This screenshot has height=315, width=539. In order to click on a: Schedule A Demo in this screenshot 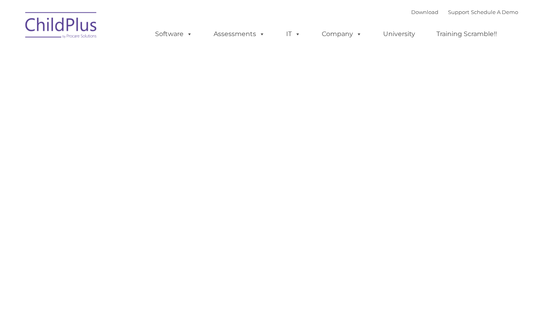, I will do `click(494, 12)`.